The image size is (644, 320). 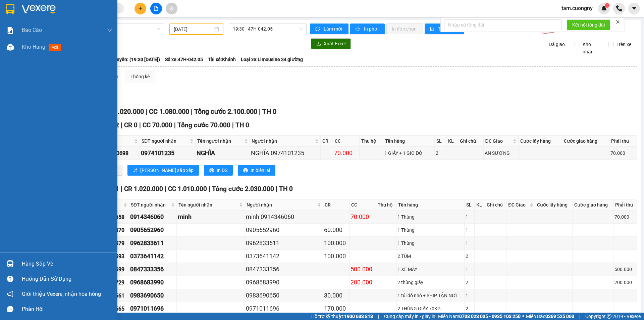 What do you see at coordinates (609, 316) in the screenshot?
I see `span: copyright` at bounding box center [609, 316].